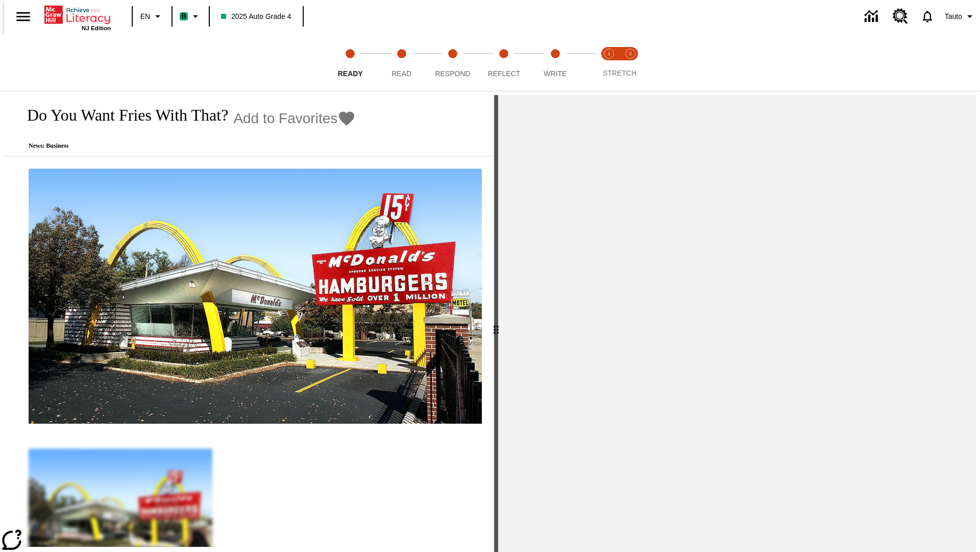 The width and height of the screenshot is (980, 552). What do you see at coordinates (954, 16) in the screenshot?
I see `span: Tauto` at bounding box center [954, 16].